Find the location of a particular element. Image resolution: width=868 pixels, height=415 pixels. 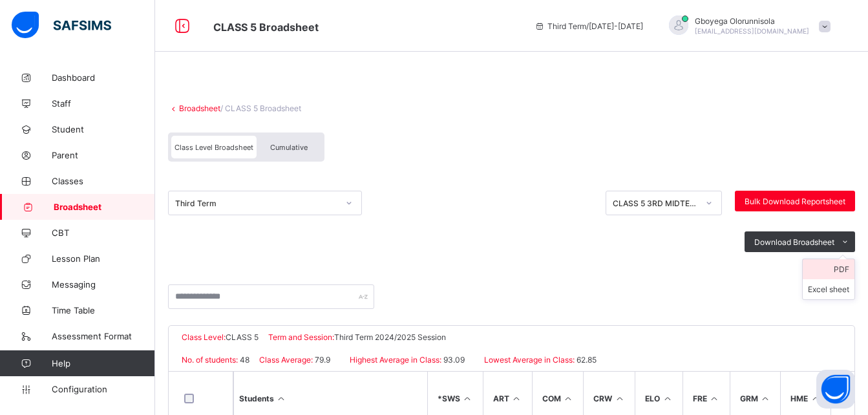

span: Class Average: is located at coordinates (285, 359).